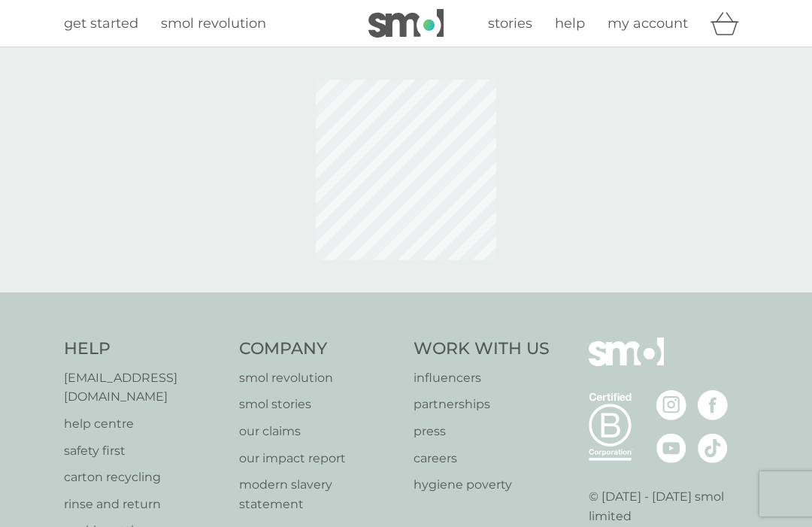 The height and width of the screenshot is (527, 812). Describe the element at coordinates (729, 24) in the screenshot. I see `div: basket` at that location.